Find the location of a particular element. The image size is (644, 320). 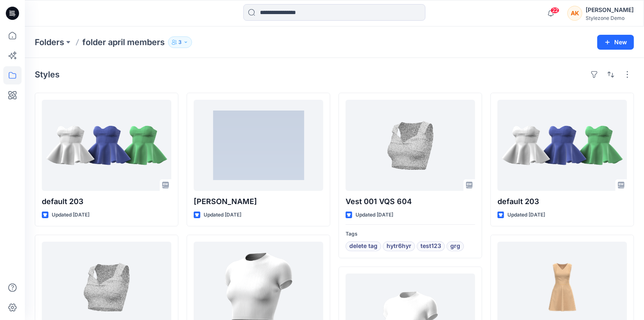

h4: Styles is located at coordinates (47, 74).